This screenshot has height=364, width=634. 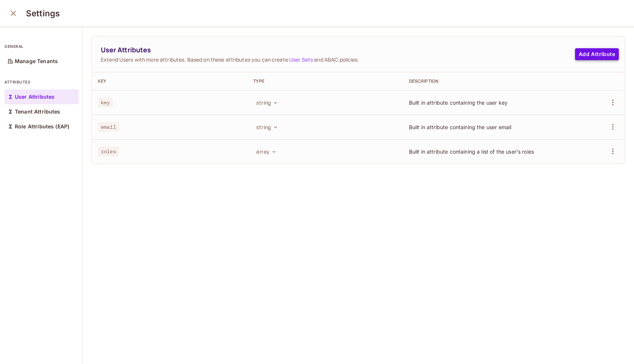 I want to click on span: Built in attribute containing a list of the user's roles, so click(x=471, y=151).